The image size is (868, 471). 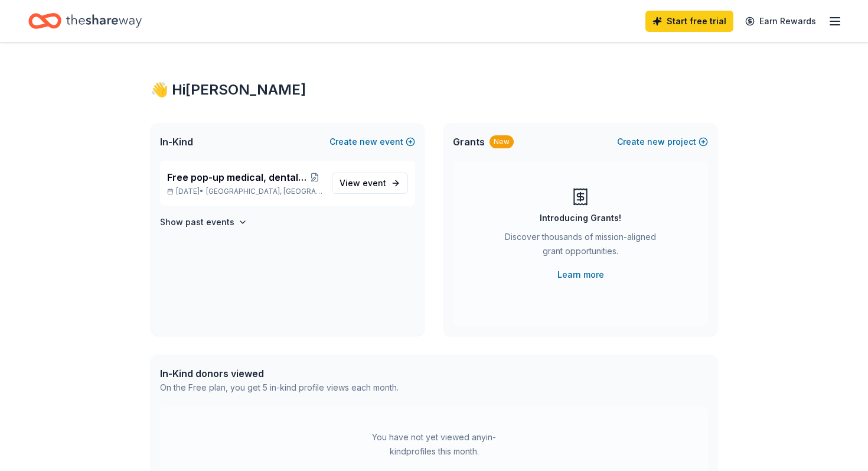 I want to click on a: Learn more, so click(x=580, y=275).